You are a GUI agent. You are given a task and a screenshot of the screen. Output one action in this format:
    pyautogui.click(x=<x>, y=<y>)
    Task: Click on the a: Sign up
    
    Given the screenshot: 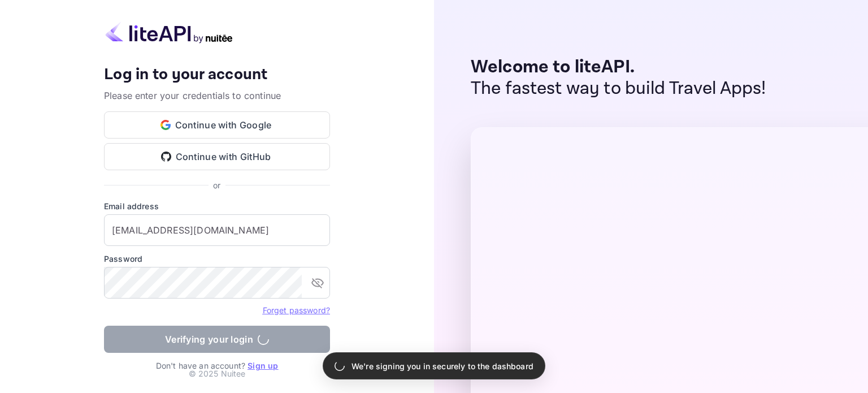 What is the action you would take?
    pyautogui.click(x=263, y=365)
    